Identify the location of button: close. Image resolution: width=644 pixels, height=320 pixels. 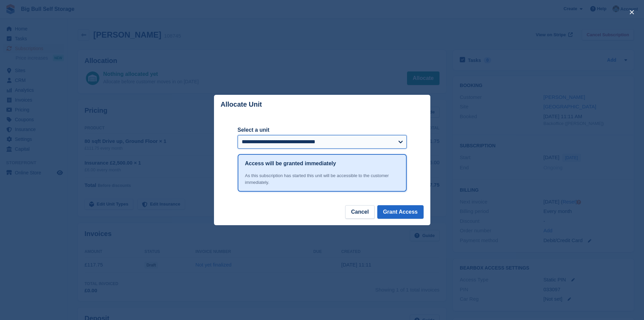
(632, 12).